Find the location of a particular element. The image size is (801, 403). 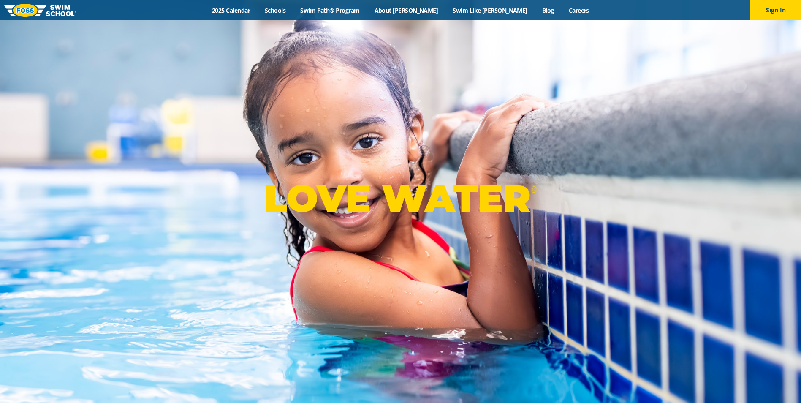

a: Careers is located at coordinates (578, 10).